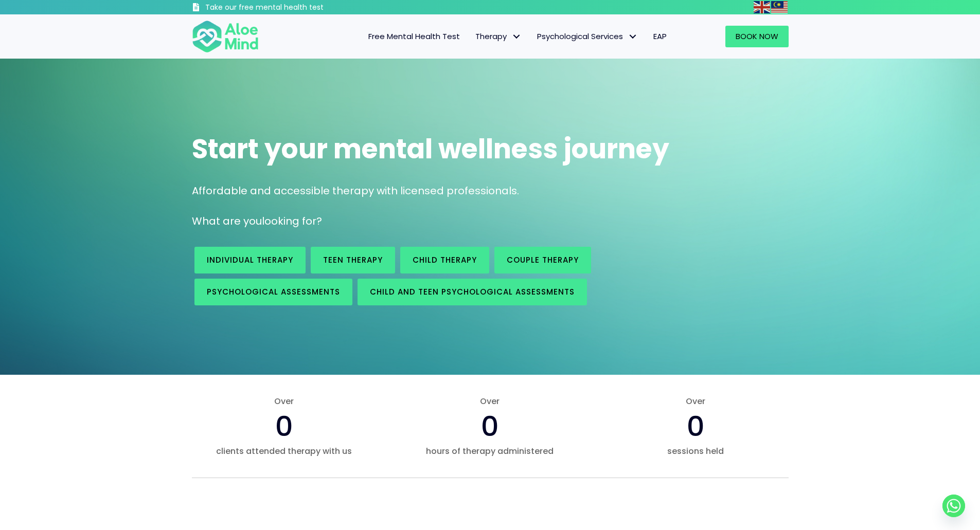 The image size is (980, 530). Describe the element at coordinates (762, 7) in the screenshot. I see `img: en` at that location.